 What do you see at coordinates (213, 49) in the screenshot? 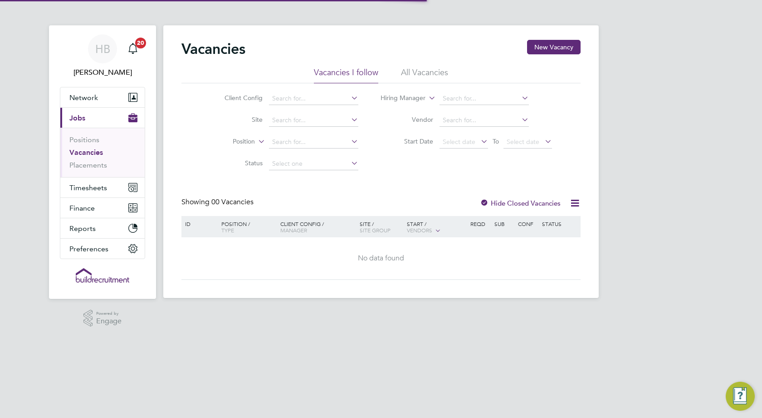
I see `h2: Vacancies` at bounding box center [213, 49].